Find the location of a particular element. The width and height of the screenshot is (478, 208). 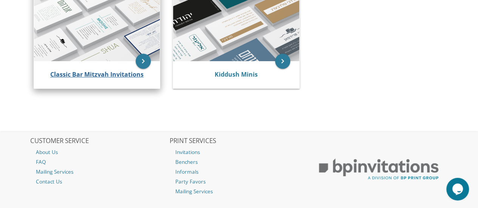

a: Benchers is located at coordinates (239, 162).